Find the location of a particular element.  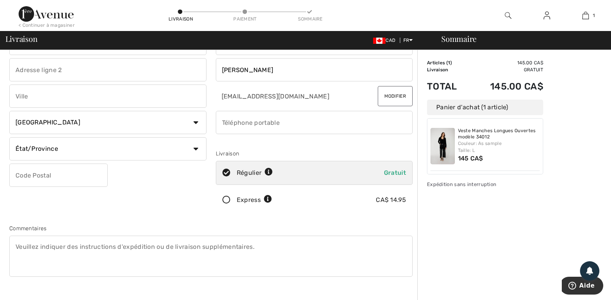

div: Couleur: As sample Taille: L is located at coordinates (499, 147).